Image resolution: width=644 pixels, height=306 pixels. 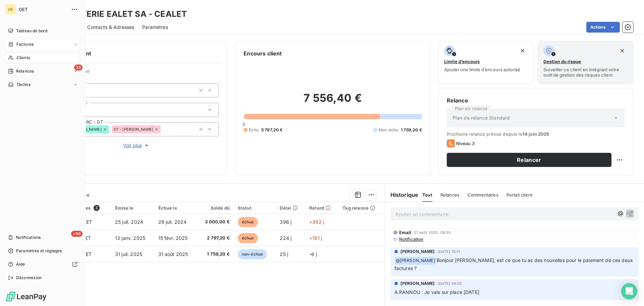 I want to click on span: Tout, so click(x=427, y=195).